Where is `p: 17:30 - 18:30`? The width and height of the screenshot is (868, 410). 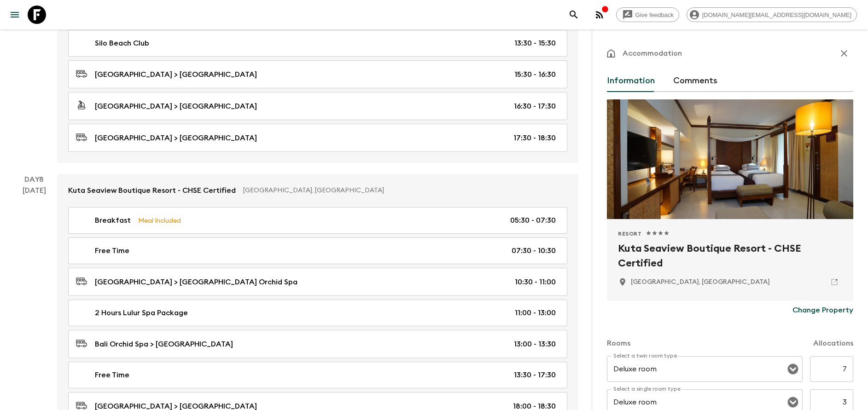
p: 17:30 - 18:30 is located at coordinates (535, 138).